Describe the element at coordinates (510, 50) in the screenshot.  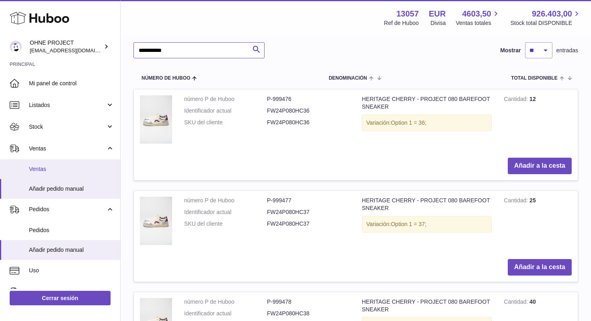
I see `label: Mostrar` at that location.